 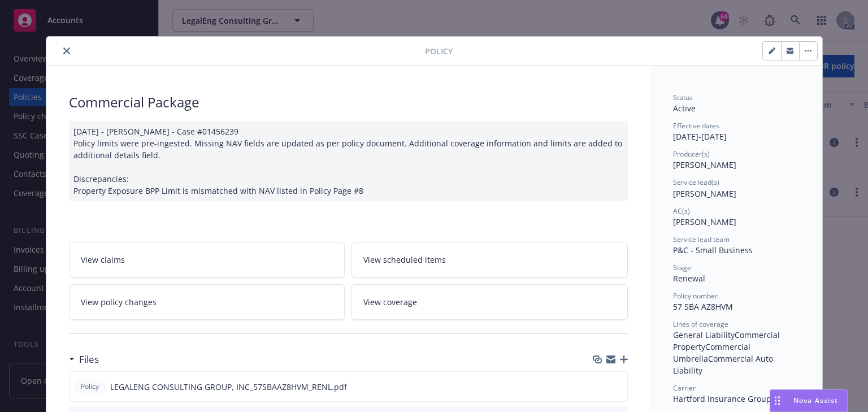 What do you see at coordinates (617, 387) in the screenshot?
I see `button: preview file` at bounding box center [617, 387].